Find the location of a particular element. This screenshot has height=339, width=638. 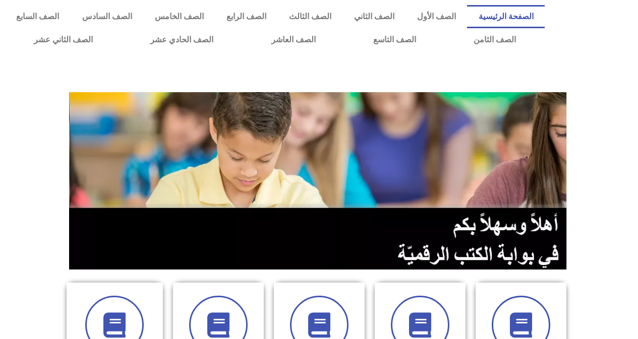

a: الصف الثاني عشر is located at coordinates (63, 40).